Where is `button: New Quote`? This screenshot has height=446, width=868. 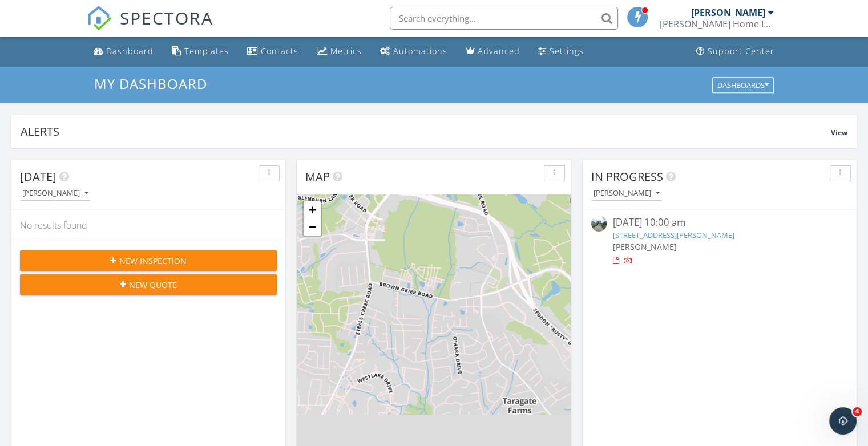
button: New Quote is located at coordinates (148, 285).